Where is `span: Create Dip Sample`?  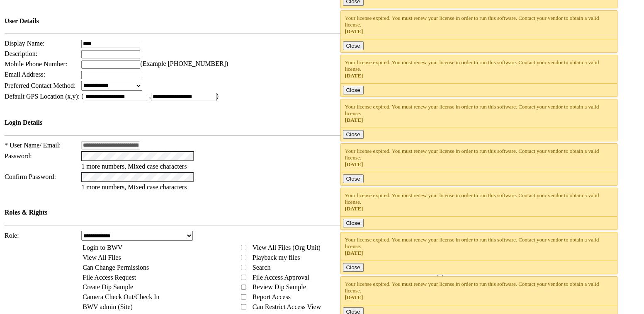
span: Create Dip Sample is located at coordinates (108, 287).